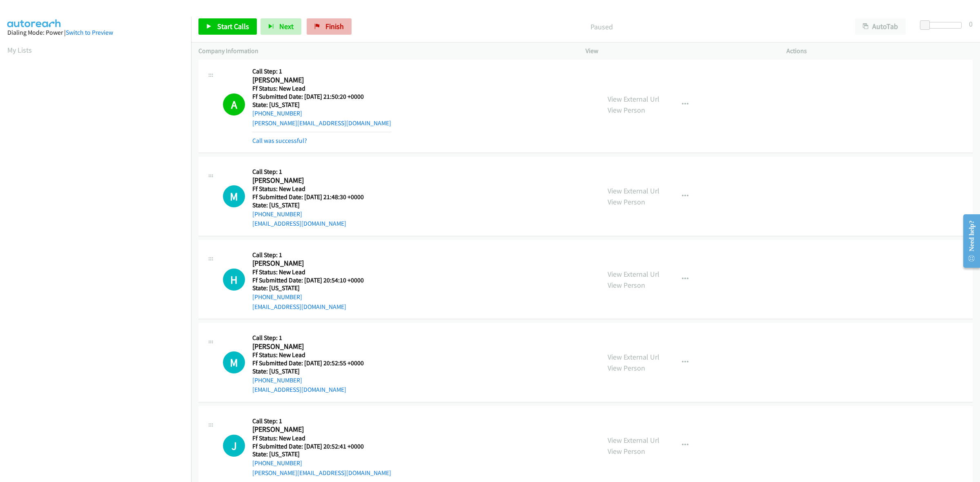 The height and width of the screenshot is (482, 980). I want to click on a: Switch to Preview, so click(90, 32).